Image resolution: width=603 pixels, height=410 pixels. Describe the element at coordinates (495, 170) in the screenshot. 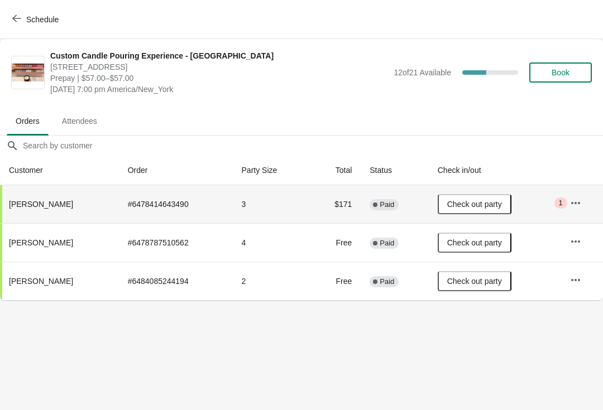

I see `th: Check in/out` at that location.